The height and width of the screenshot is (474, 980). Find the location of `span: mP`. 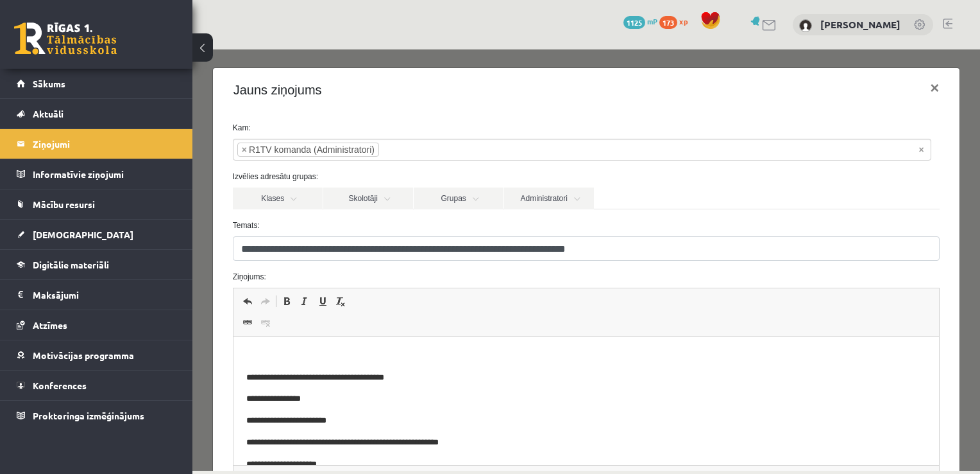

span: mP is located at coordinates (652, 21).